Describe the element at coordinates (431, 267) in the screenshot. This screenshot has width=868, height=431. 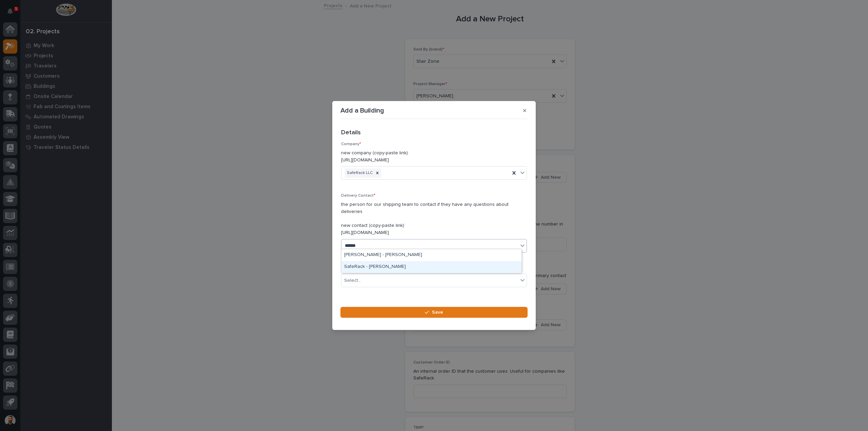
I see `div: SafeRack - Marcus Jordan` at that location.